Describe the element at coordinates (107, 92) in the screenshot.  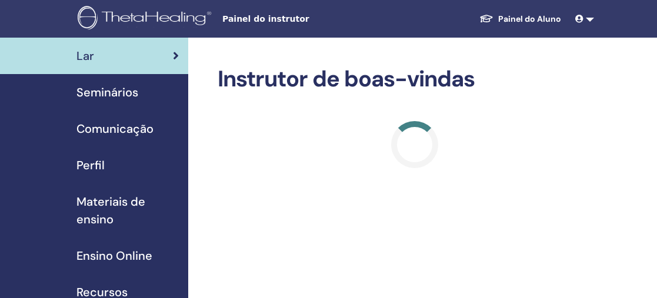
I see `span: Seminários` at that location.